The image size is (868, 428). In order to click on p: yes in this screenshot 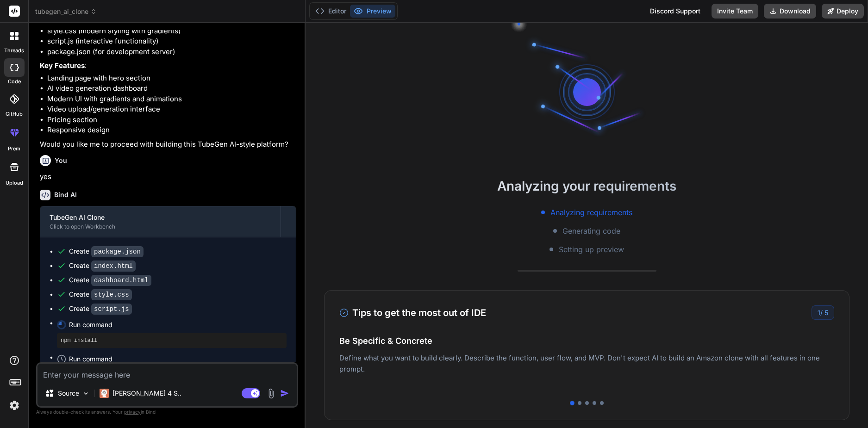, I will do `click(168, 177)`.